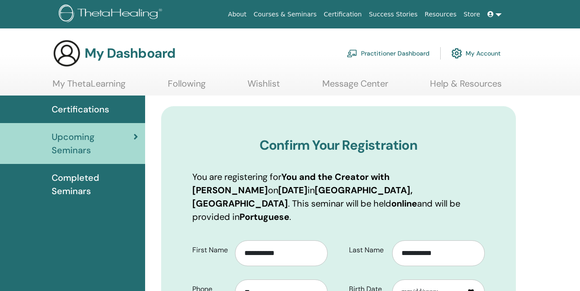 This screenshot has height=291, width=580. What do you see at coordinates (112, 14) in the screenshot?
I see `img: logo.png` at bounding box center [112, 14].